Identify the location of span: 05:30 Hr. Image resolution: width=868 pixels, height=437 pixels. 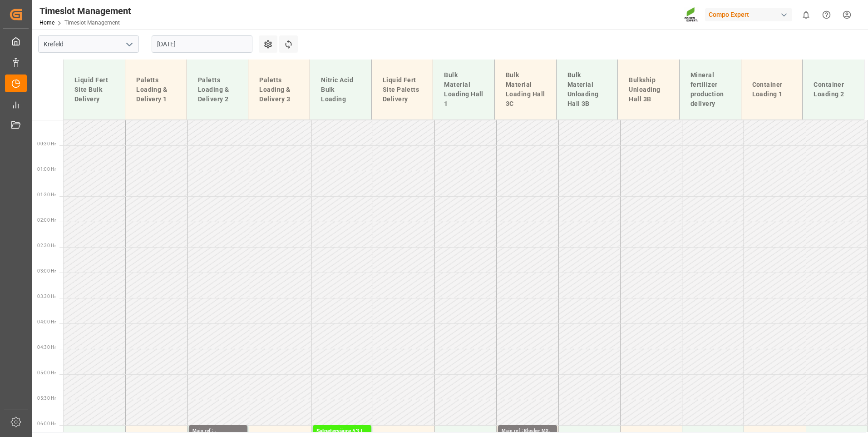
(46, 398).